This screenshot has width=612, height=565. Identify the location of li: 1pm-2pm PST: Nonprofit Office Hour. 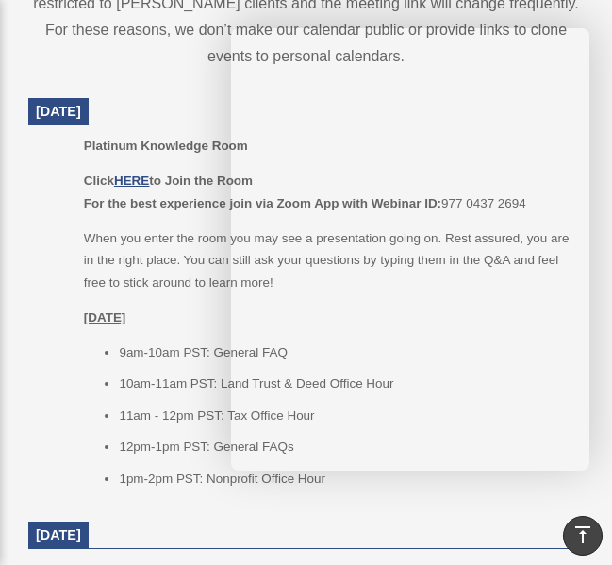
(344, 479).